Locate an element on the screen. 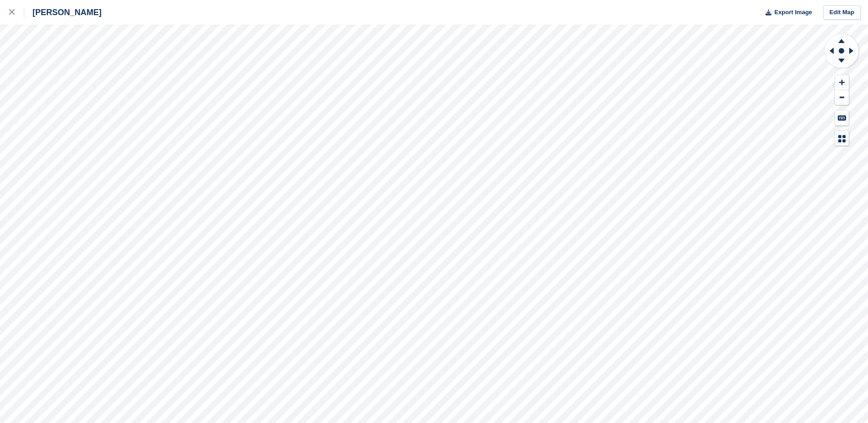 The width and height of the screenshot is (868, 423). button: Export Image is located at coordinates (787, 12).